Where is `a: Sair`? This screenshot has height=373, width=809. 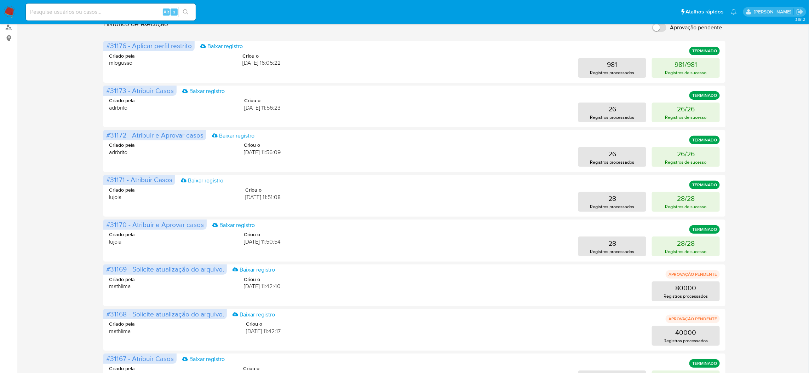
a: Sair is located at coordinates (799, 12).